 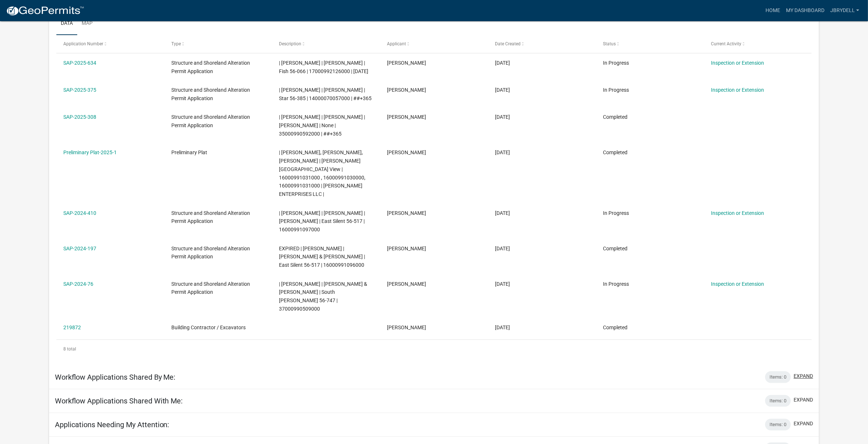 What do you see at coordinates (80, 249) in the screenshot?
I see `a: SAP-2024-197` at bounding box center [80, 249].